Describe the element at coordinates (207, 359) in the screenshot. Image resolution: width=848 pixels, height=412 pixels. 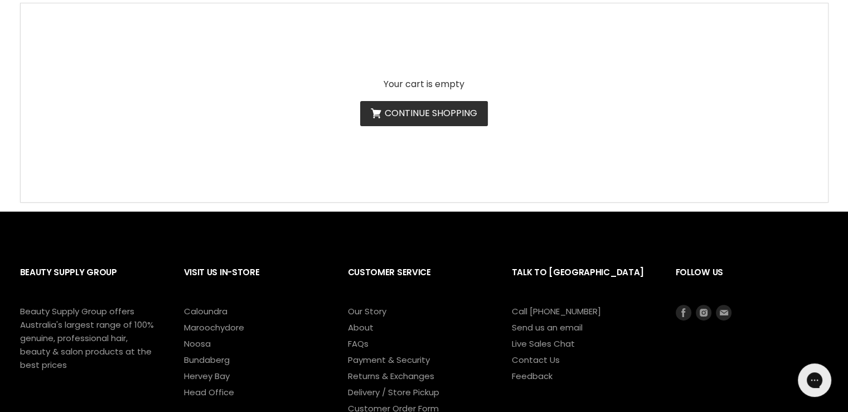
I see `a: Bundaberg` at that location.